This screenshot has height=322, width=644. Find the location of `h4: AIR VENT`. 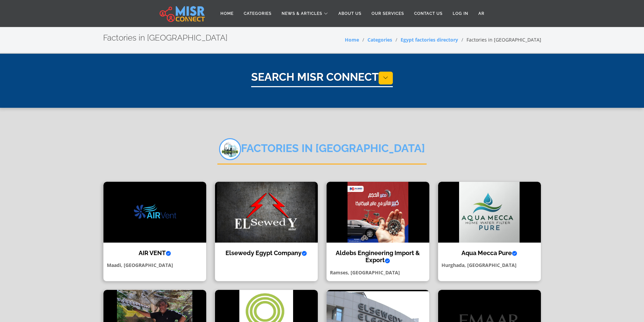

h4: AIR VENT is located at coordinates (155, 253).